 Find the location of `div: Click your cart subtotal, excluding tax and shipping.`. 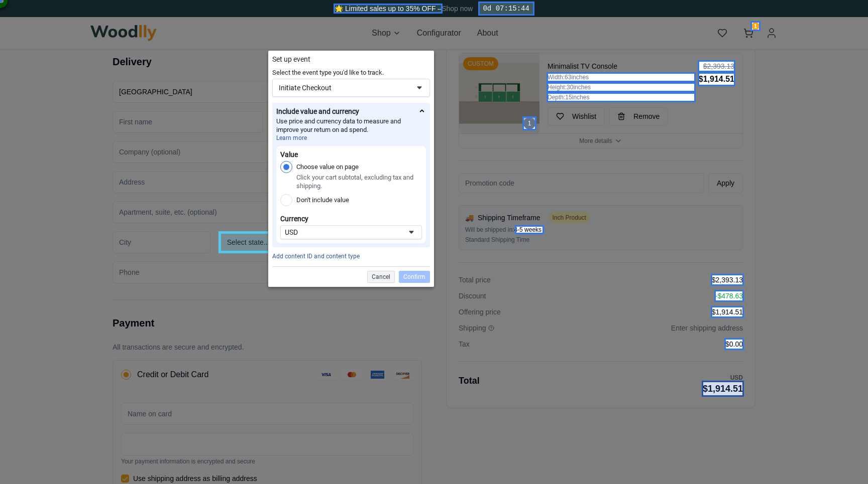

div: Click your cart subtotal, excluding tax and shipping. is located at coordinates (357, 182).